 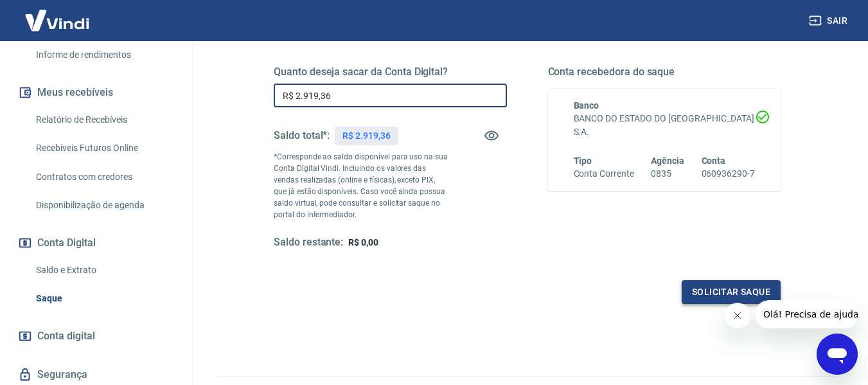 I want to click on span: Banco, so click(x=586, y=105).